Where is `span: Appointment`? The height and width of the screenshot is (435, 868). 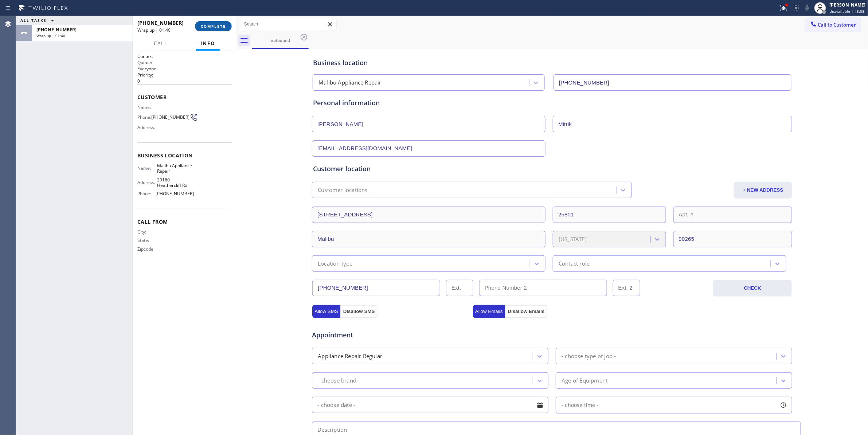 span: Appointment is located at coordinates (391, 335).